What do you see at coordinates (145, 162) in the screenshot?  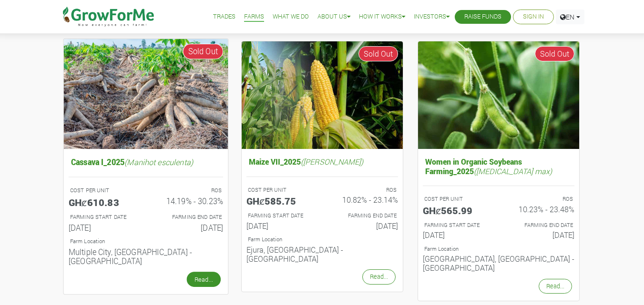 I see `h5: Cassava I_2025` at bounding box center [145, 162].